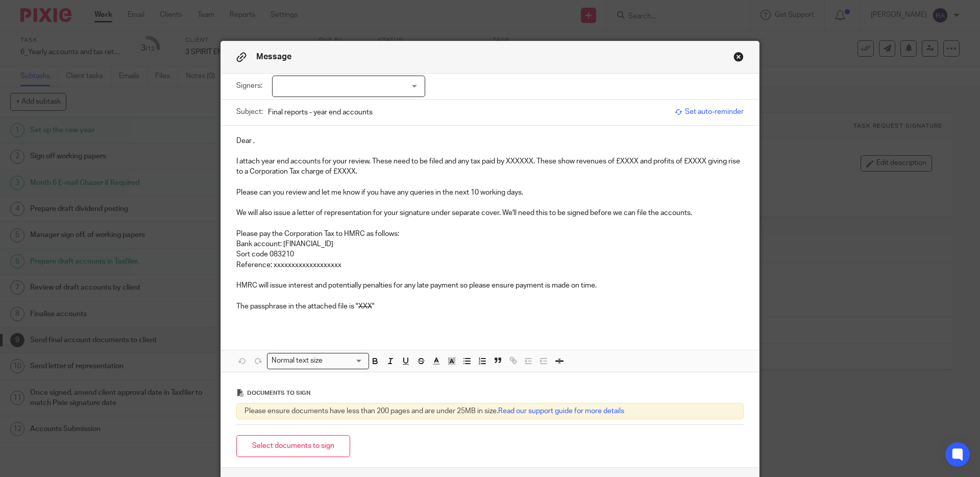  What do you see at coordinates (490, 192) in the screenshot?
I see `p: Please can you review and let me know if you have any queries in the next 10 working days.` at bounding box center [490, 192].